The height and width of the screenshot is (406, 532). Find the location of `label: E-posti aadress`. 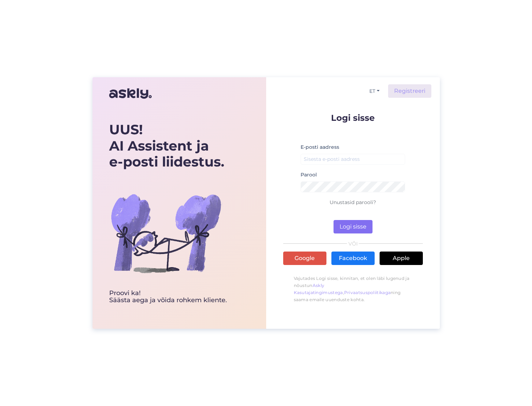

label: E-posti aadress is located at coordinates (319, 147).